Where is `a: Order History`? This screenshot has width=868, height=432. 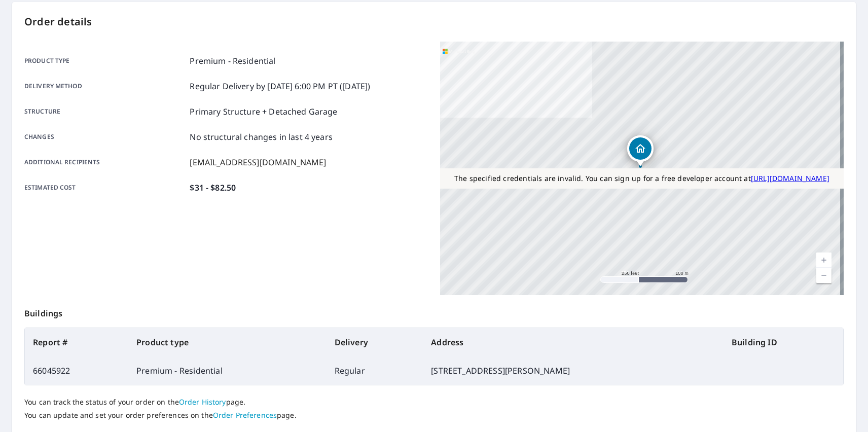 a: Order History is located at coordinates (202, 401).